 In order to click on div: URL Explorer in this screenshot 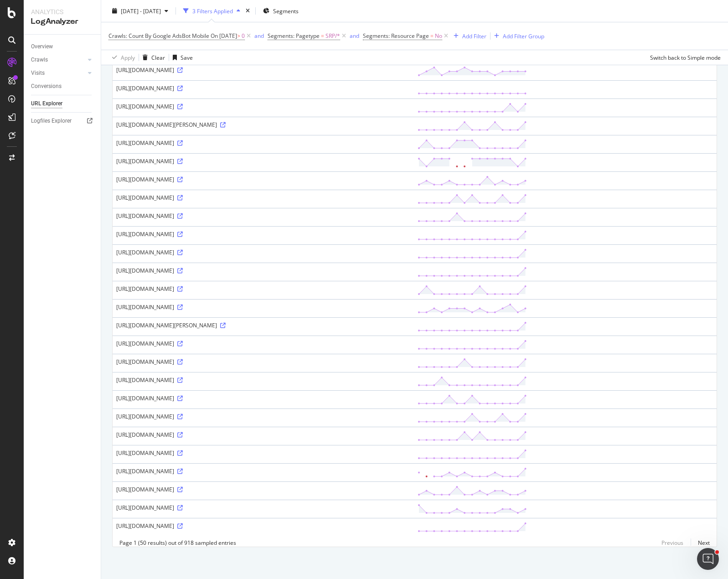, I will do `click(46, 104)`.